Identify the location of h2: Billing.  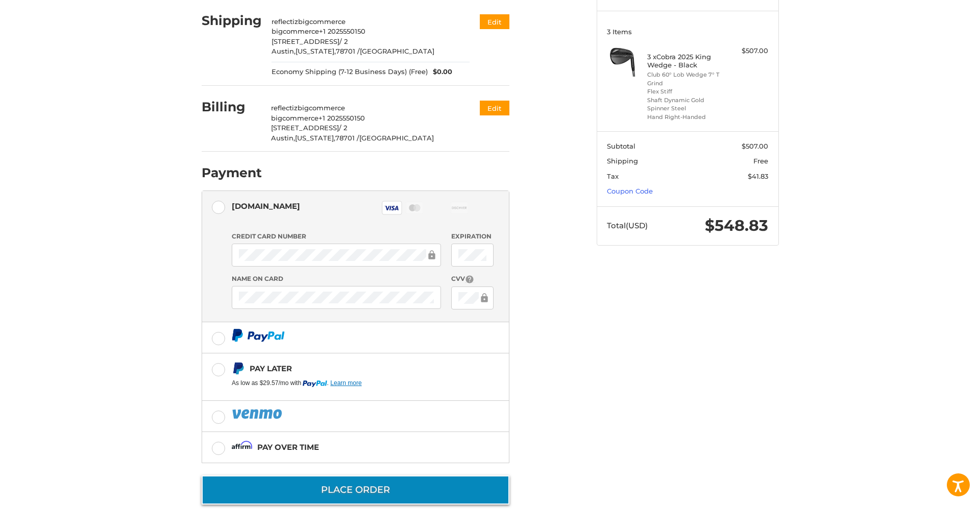
(232, 107).